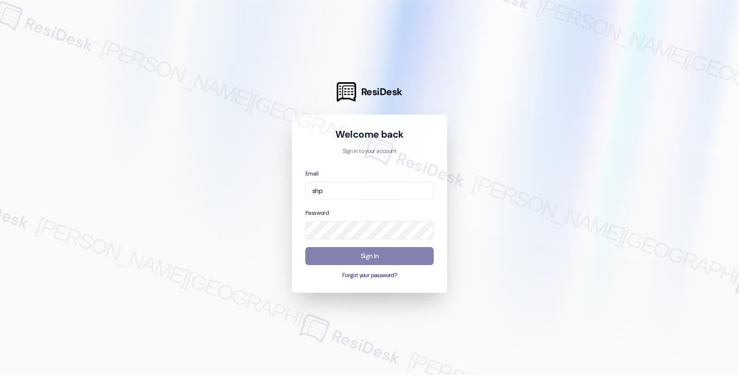 The image size is (739, 375). Describe the element at coordinates (370, 134) in the screenshot. I see `h1: Welcome back` at that location.